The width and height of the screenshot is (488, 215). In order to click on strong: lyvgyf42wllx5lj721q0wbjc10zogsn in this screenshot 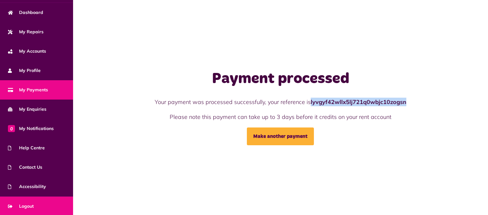, I will do `click(358, 102)`.